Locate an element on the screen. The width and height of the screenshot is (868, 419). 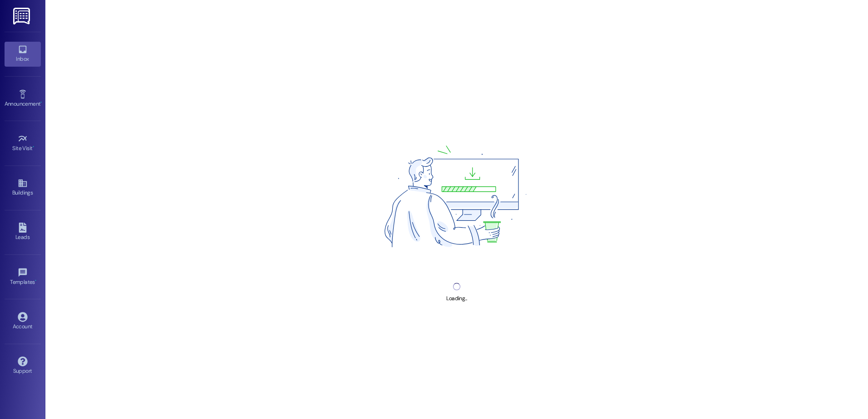
img: ResiDesk Logo is located at coordinates (22, 16).